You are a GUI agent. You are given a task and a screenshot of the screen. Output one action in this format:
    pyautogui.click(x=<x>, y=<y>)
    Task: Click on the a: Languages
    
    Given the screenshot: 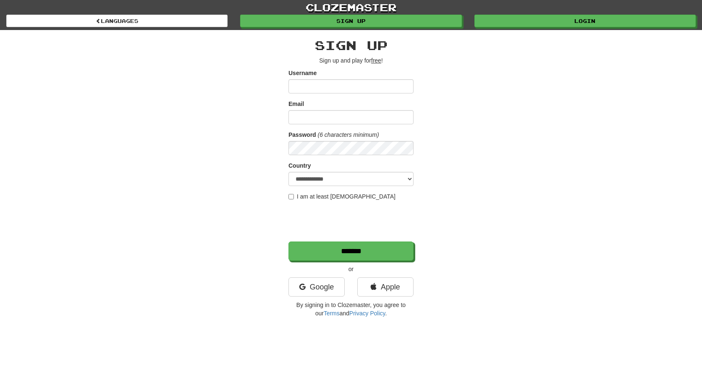 What is the action you would take?
    pyautogui.click(x=117, y=21)
    